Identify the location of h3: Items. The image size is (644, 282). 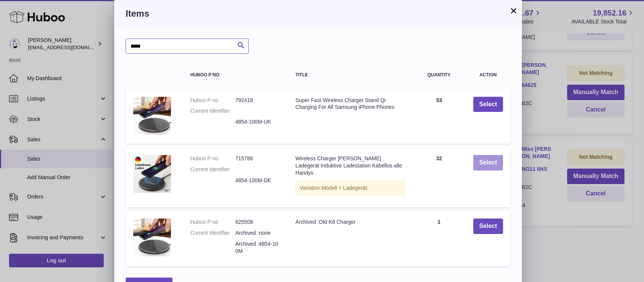
(318, 14).